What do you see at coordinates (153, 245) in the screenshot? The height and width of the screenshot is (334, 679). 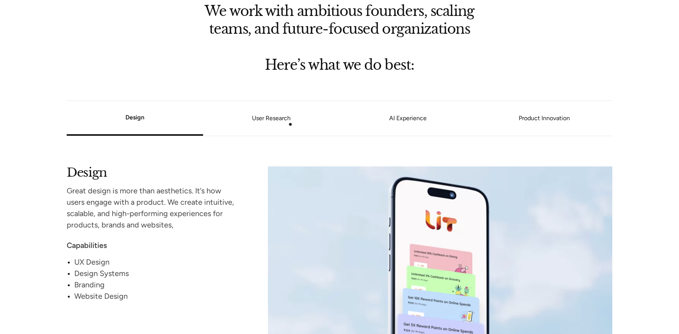 I see `div: Capabilities` at bounding box center [153, 245].